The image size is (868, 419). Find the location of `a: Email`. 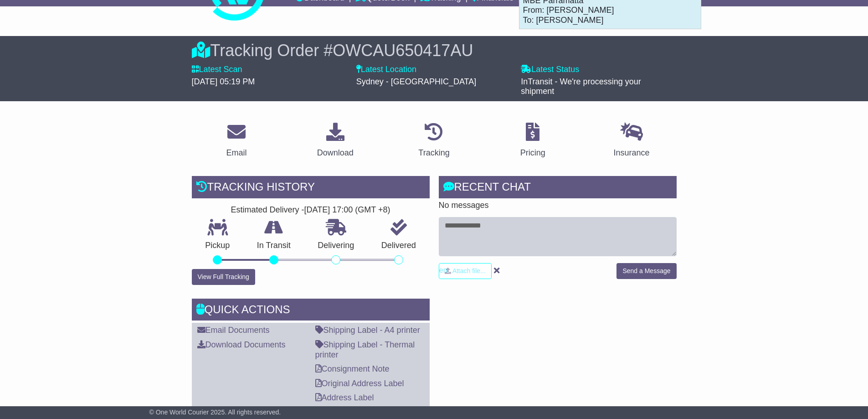

a: Email is located at coordinates (236, 141).